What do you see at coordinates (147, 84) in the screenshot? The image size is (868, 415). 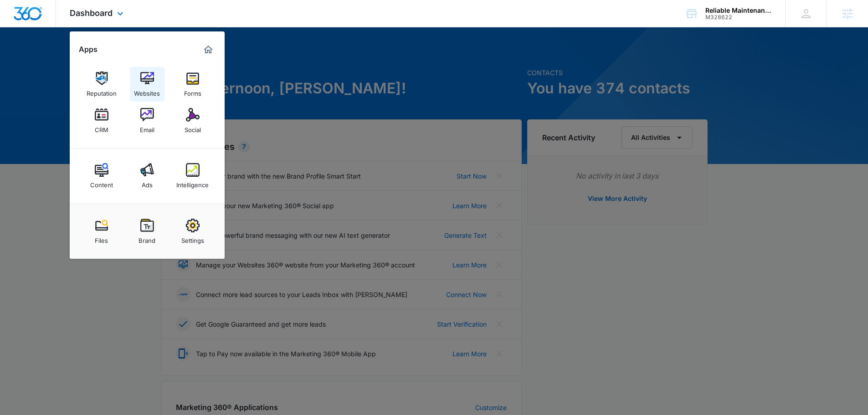 I see `a: Websites` at bounding box center [147, 84].